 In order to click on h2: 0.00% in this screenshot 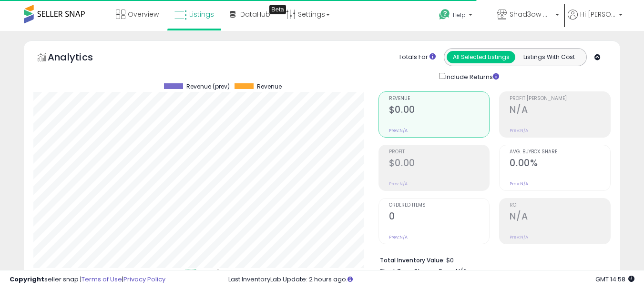, I will do `click(560, 164)`.